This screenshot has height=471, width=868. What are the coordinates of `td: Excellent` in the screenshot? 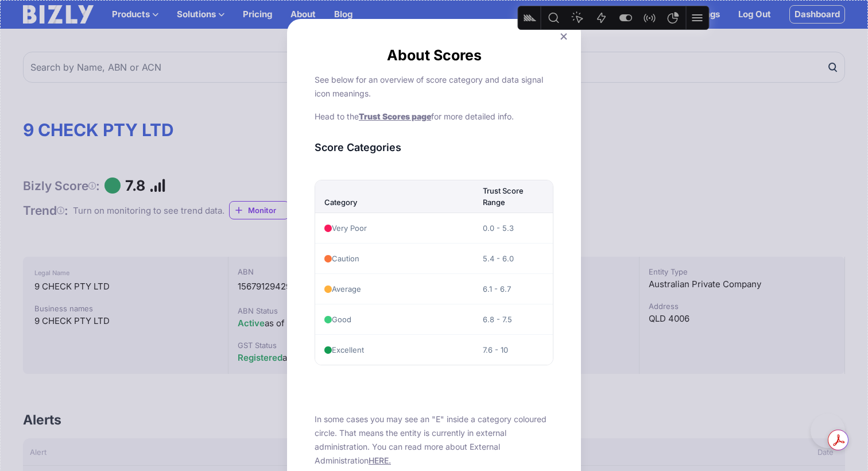 It's located at (394, 350).